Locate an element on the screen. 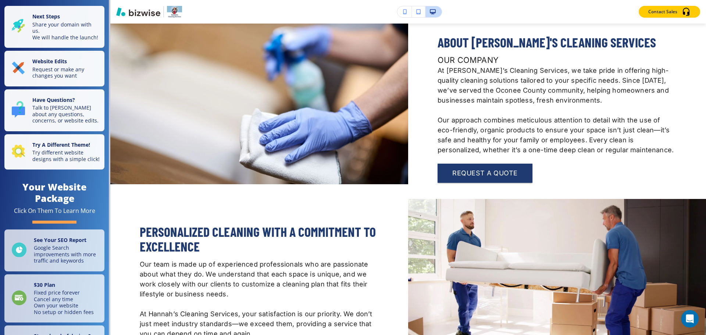 Image resolution: width=706 pixels, height=335 pixels. a: See Your SEO ReportGoogle Search improvements with more traffic and keywords is located at coordinates (54, 250).